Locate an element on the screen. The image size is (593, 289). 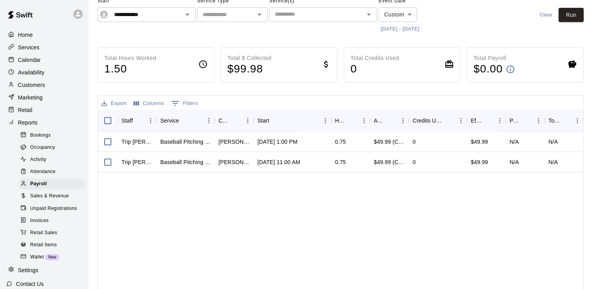
h4: $ 0.00 is located at coordinates (488, 69).